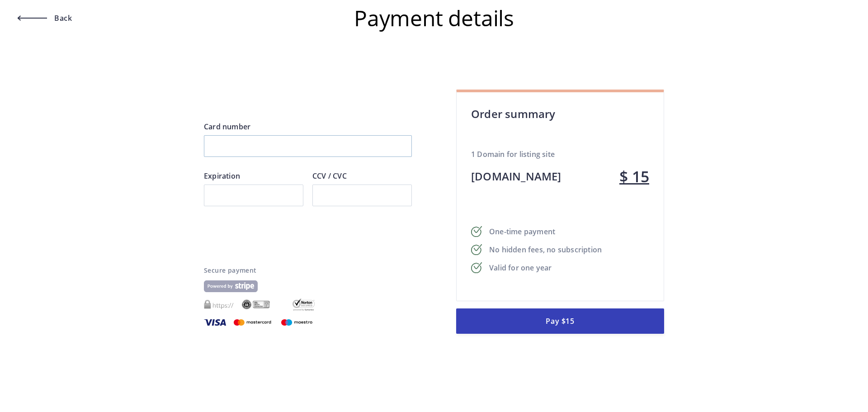 This screenshot has width=868, height=412. I want to click on img: maestro, so click(297, 323).